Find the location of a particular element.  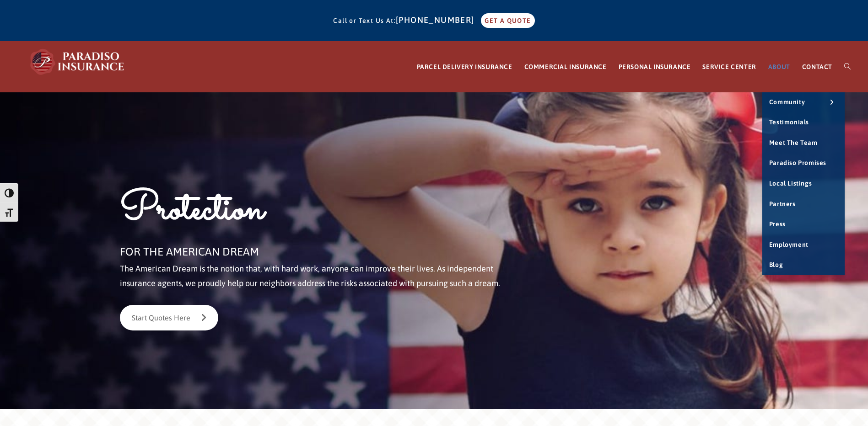

span: Paradiso Promises is located at coordinates (798, 163).